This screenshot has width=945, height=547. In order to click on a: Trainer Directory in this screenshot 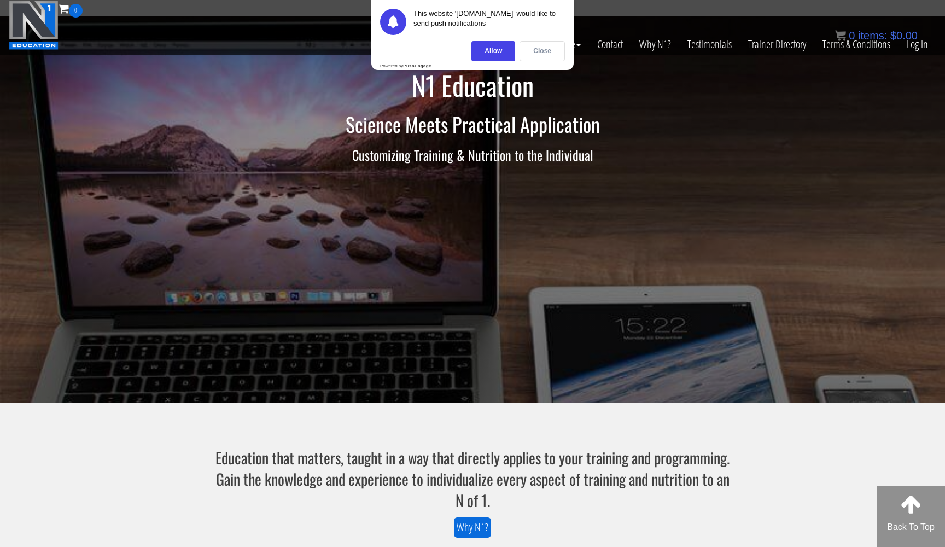, I will do `click(777, 44)`.